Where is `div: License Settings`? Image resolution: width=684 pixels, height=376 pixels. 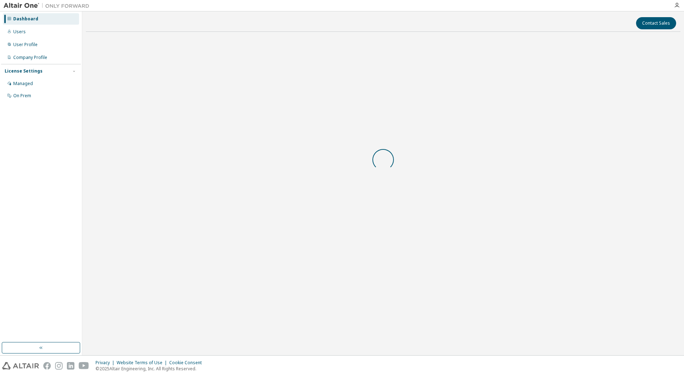
div: License Settings is located at coordinates (24, 71).